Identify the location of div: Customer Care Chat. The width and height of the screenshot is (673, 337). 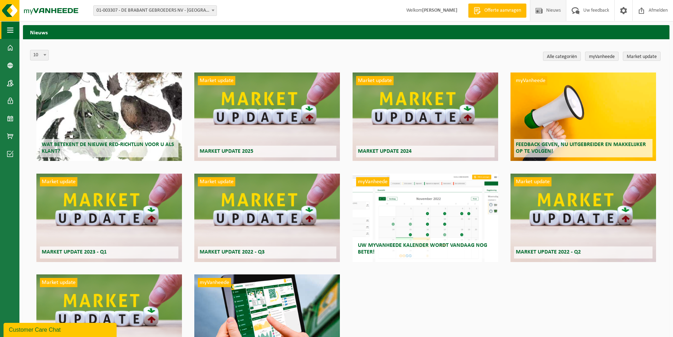
(57, 8).